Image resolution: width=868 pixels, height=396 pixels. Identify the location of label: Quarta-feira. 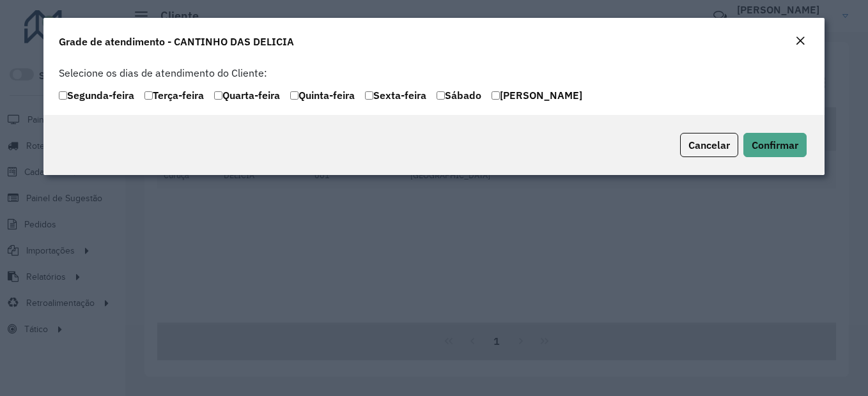
(246, 95).